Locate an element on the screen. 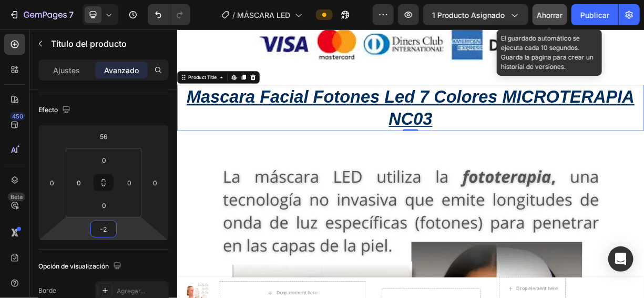 The image size is (644, 298). input: 56 is located at coordinates (104, 137).